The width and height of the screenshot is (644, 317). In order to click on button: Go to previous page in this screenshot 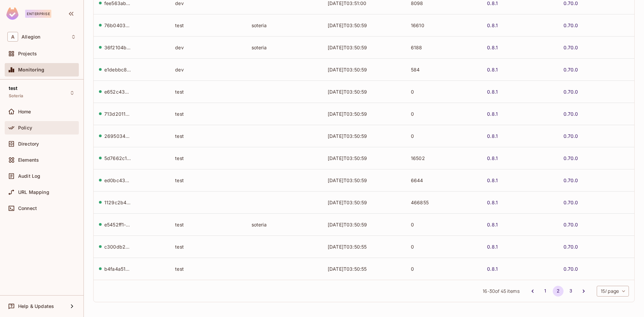, I will do `click(533, 291)`.